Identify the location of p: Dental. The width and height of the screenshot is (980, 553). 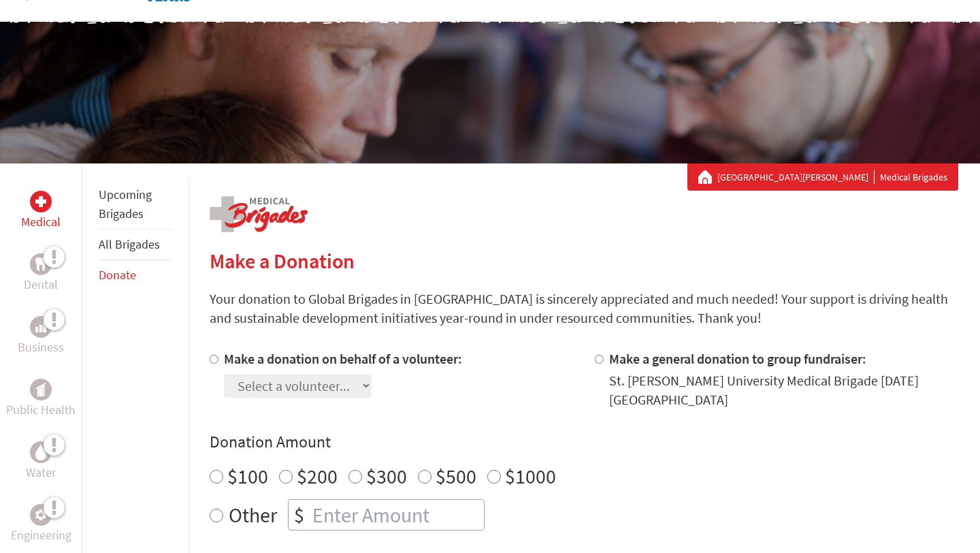
(40, 285).